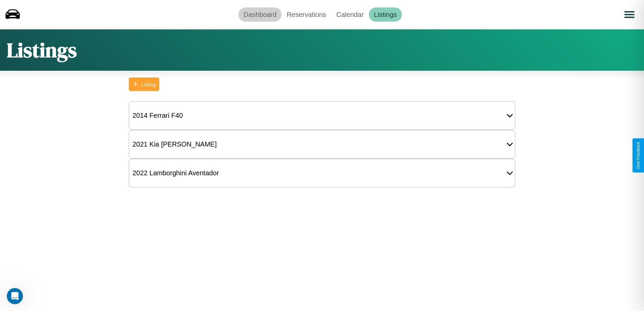  I want to click on div: Give Feedback, so click(638, 156).